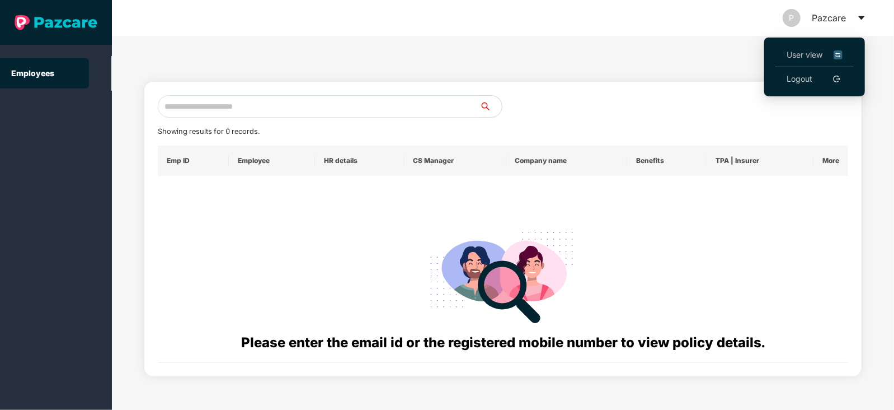 Image resolution: width=894 pixels, height=410 pixels. What do you see at coordinates (193, 161) in the screenshot?
I see `th: Emp ID` at bounding box center [193, 161].